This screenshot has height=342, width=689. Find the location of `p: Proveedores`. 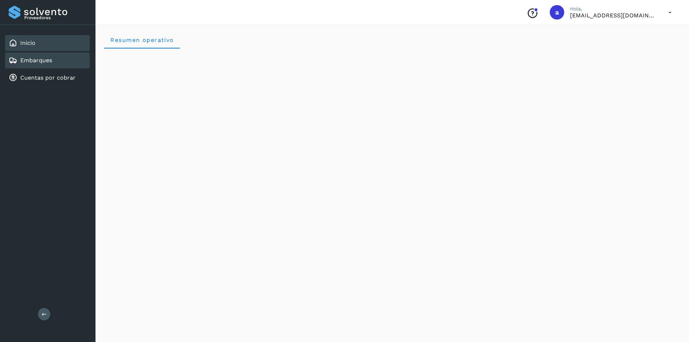

p: Proveedores is located at coordinates (55, 18).